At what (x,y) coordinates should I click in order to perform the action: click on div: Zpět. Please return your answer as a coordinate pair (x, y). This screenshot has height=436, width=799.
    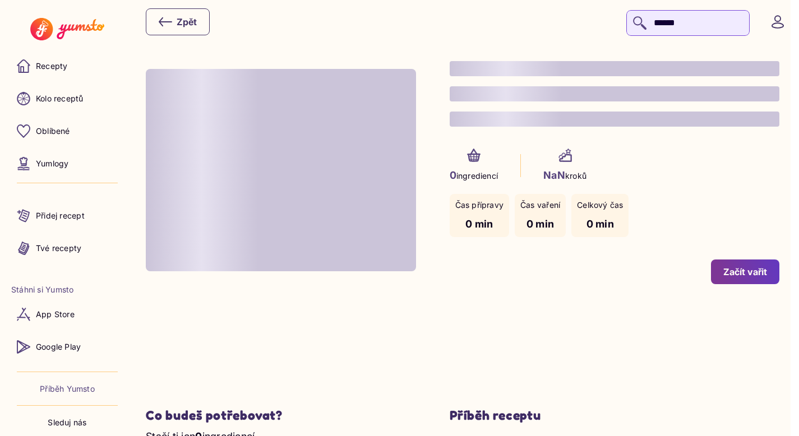
    Looking at the image, I should click on (178, 22).